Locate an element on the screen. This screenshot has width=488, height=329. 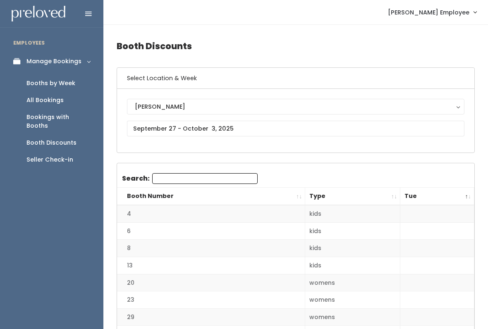
h6: Select Location & Week is located at coordinates (296, 78).